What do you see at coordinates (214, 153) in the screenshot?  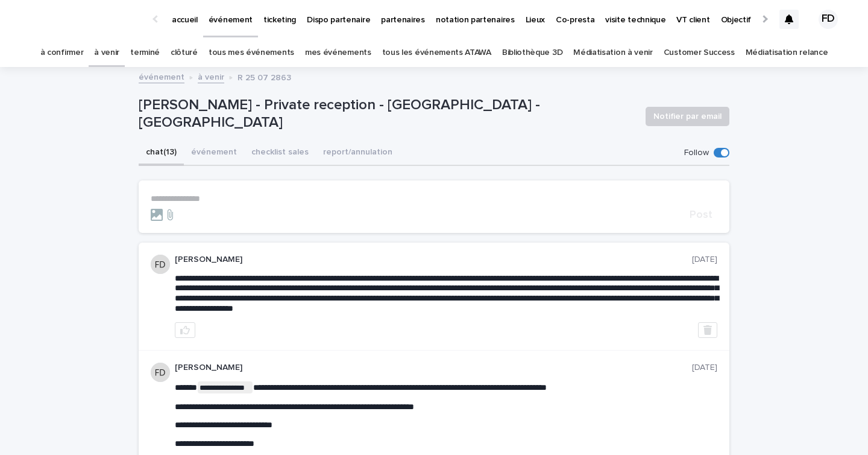 I see `button: événement` at bounding box center [214, 153].